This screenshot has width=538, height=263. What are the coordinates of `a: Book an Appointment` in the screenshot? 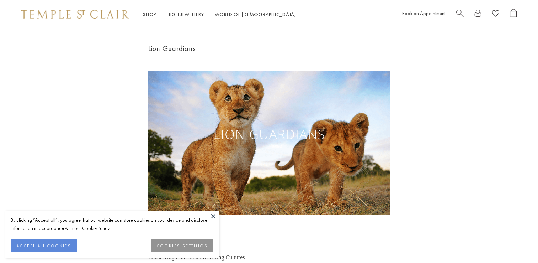 It's located at (424, 13).